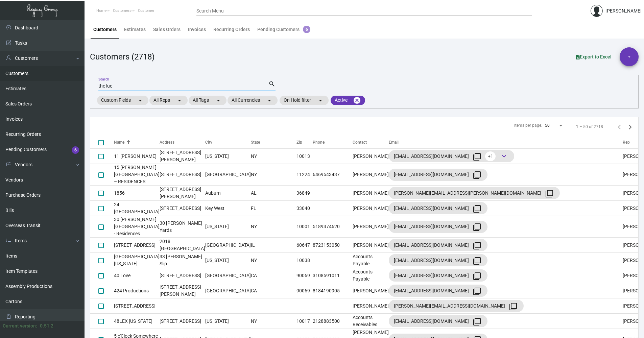  What do you see at coordinates (304, 156) in the screenshot?
I see `td: 10013` at bounding box center [304, 156].